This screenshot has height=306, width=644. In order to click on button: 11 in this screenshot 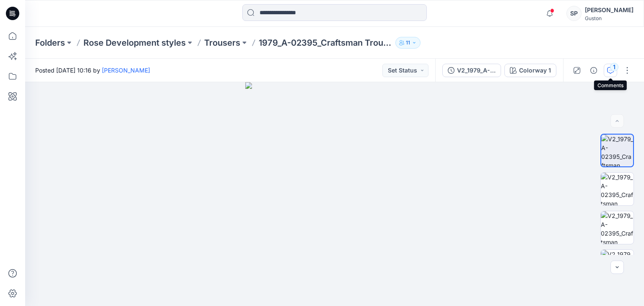, I will do `click(408, 43)`.